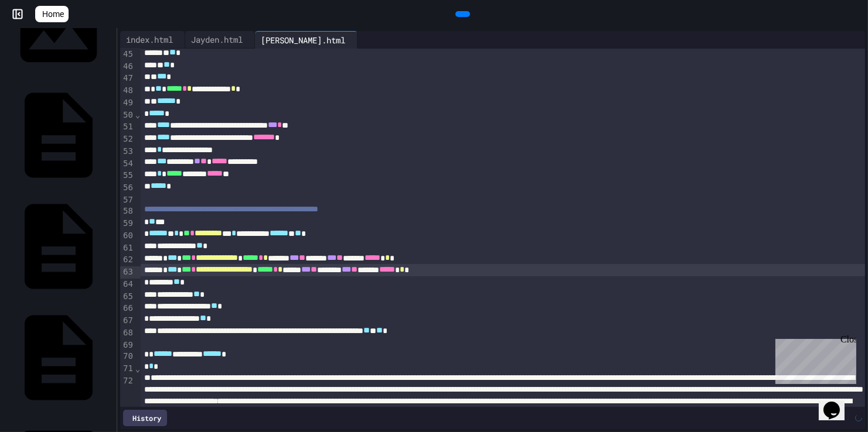 This screenshot has height=432, width=868. What do you see at coordinates (127, 297) in the screenshot?
I see `div: 65` at bounding box center [127, 297].